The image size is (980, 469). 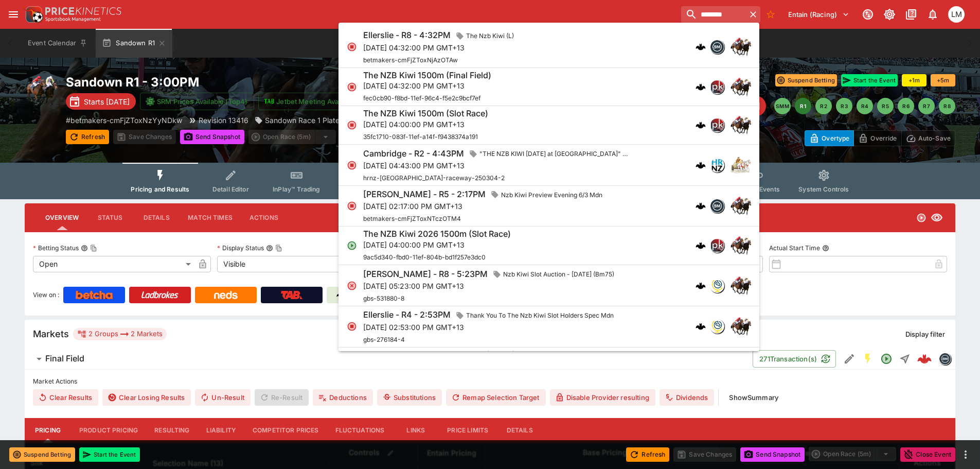 I want to click on button: Auto-Save, so click(x=928, y=138).